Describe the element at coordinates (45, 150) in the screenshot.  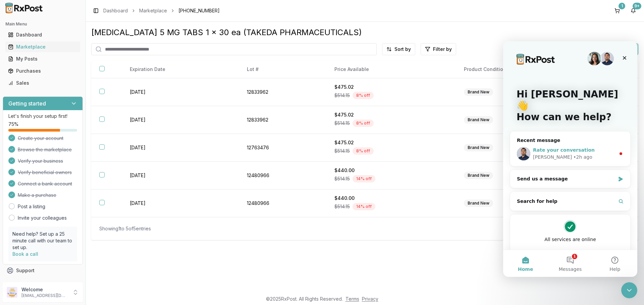
I see `span: Browse the marketplace` at that location.